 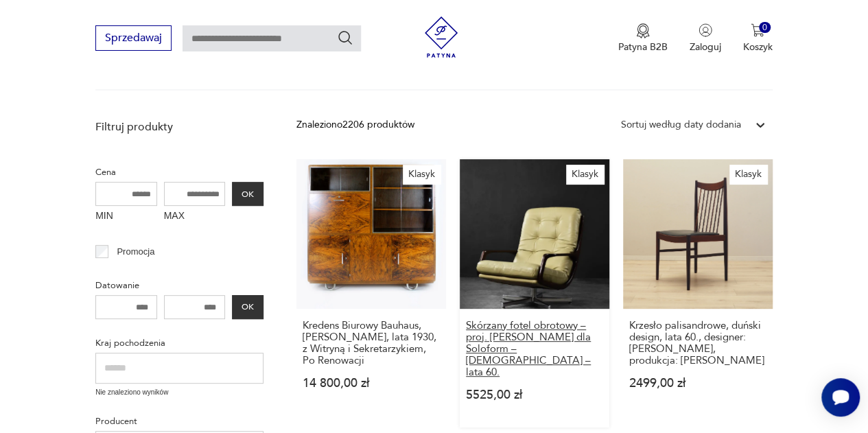 I want to click on p: Filtruj produkty, so click(x=179, y=127).